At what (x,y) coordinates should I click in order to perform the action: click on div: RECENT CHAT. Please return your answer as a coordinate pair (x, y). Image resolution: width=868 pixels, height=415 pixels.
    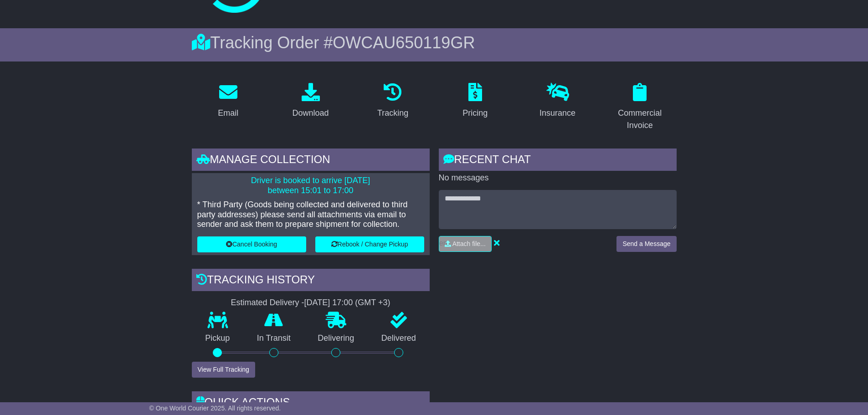
    Looking at the image, I should click on (558, 161).